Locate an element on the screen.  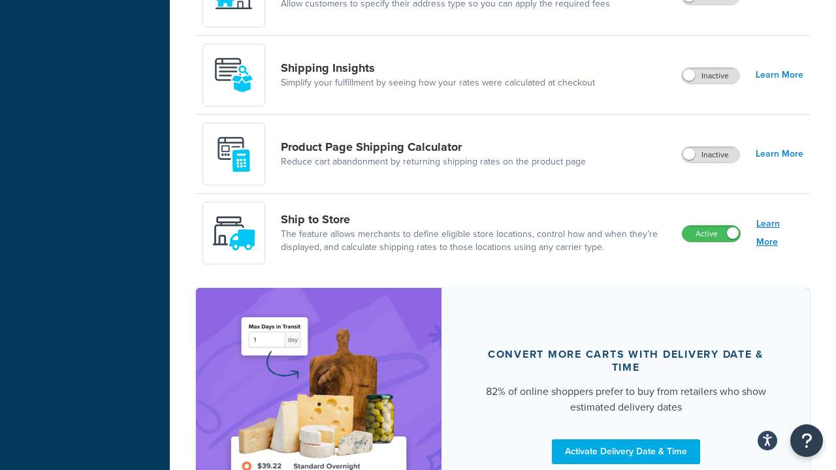
a: Simplify your fulfillment by seeing how your rates were calculated at checkout is located at coordinates (438, 83).